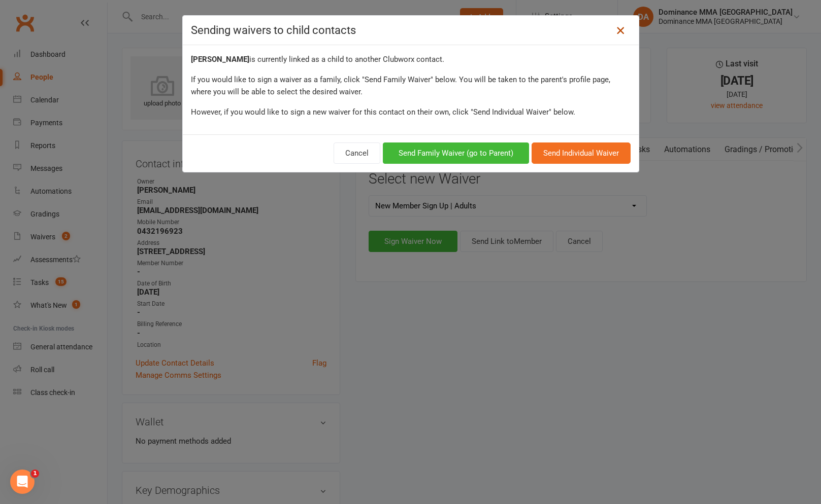 This screenshot has width=821, height=504. I want to click on div: If you would like to sign a waiver as a family, click "Send Family Waiver" below. You will be tak..., so click(410, 86).